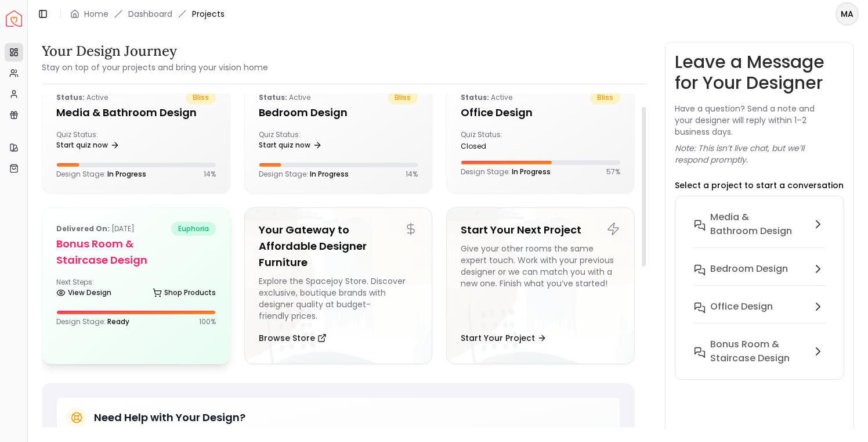  What do you see at coordinates (169, 418) in the screenshot?
I see `h5: Need Help with Your Design?` at bounding box center [169, 418].